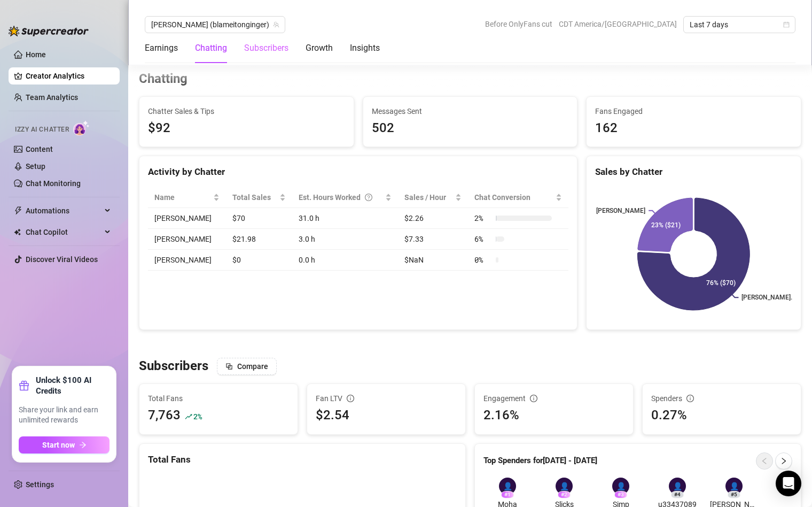 This screenshot has height=507, width=812. Describe the element at coordinates (189, 416) in the screenshot. I see `span: rise` at that location.